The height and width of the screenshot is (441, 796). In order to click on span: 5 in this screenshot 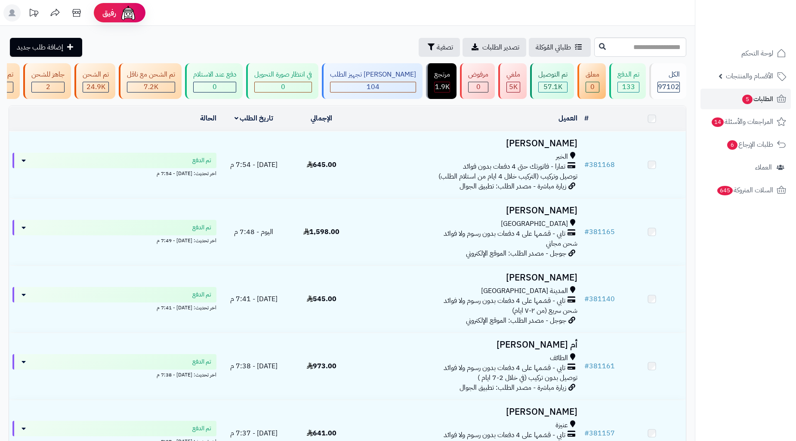, I will do `click(747, 99)`.